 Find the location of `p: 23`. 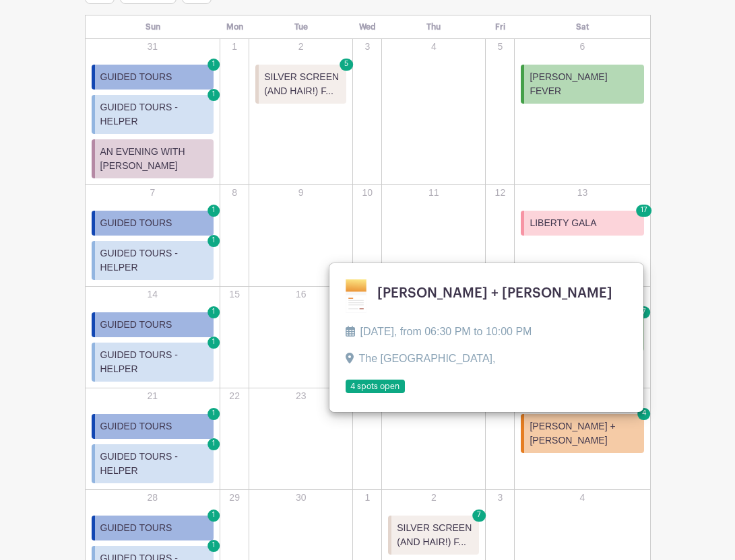

p: 23 is located at coordinates (301, 396).